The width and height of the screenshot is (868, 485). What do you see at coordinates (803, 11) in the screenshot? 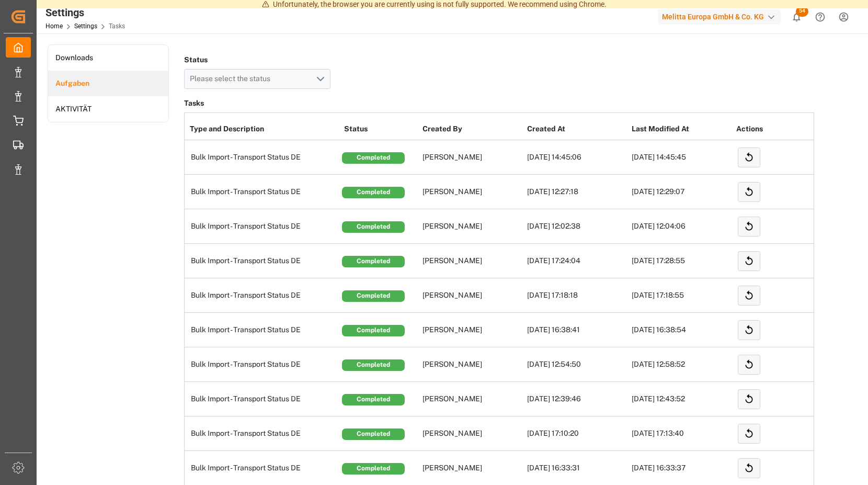
I see `span: 54` at bounding box center [803, 11].